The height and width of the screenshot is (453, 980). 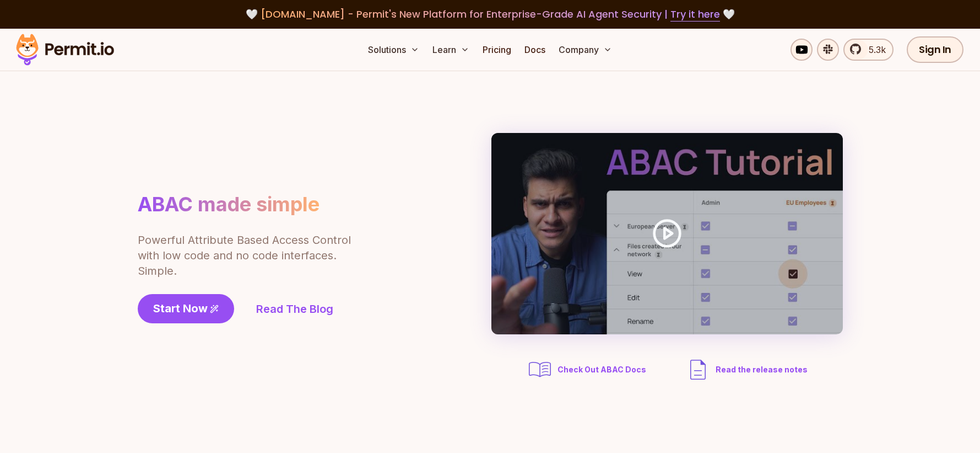 What do you see at coordinates (65, 50) in the screenshot?
I see `img: Permit logo` at bounding box center [65, 50].